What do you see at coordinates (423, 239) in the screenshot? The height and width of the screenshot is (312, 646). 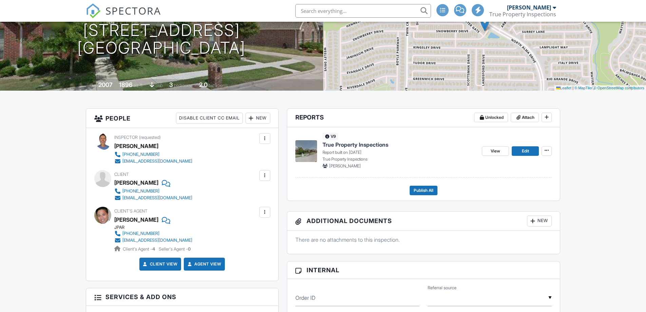 I see `p: There are no attachments to this inspection.` at bounding box center [423, 239].